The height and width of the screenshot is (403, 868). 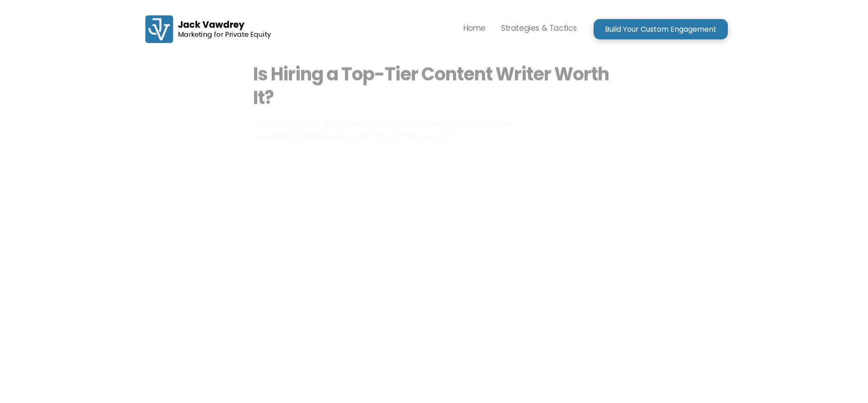 I want to click on a: Strategies & Tactics, so click(x=539, y=29).